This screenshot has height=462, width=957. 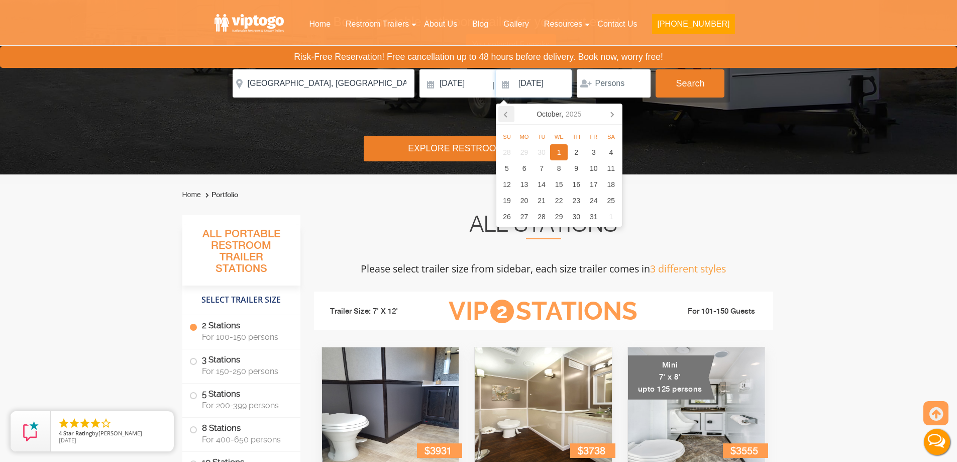 I want to click on img: Review Rating, so click(x=31, y=431).